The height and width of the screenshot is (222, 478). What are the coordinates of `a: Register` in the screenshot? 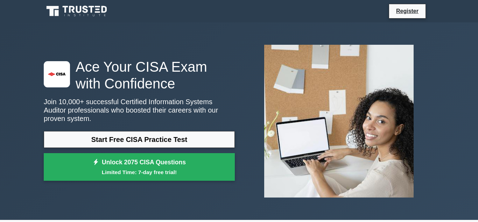 It's located at (407, 11).